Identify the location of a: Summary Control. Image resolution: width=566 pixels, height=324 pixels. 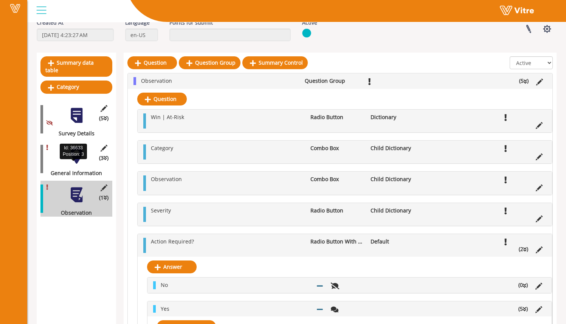
(275, 63).